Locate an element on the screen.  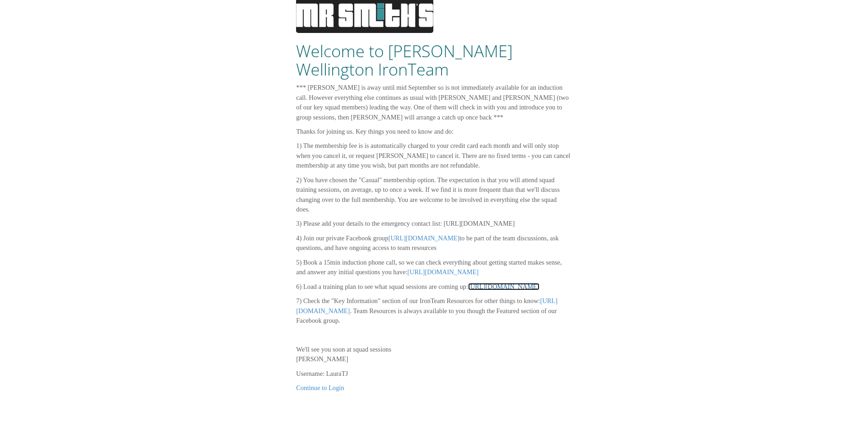
p: 2) You have chosen the "Casual" membership option. The expectation is that you will attend squad ... is located at coordinates (434, 195).